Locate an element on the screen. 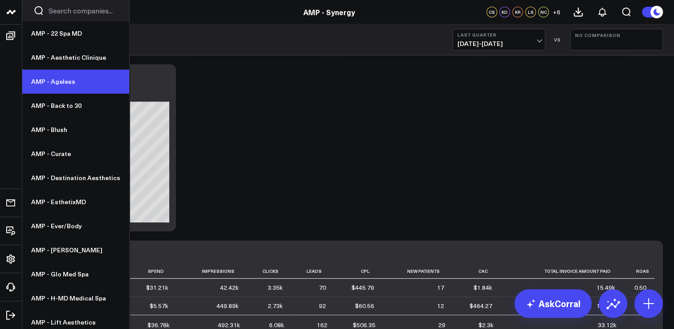 This screenshot has height=329, width=674. a: AMP - Blush is located at coordinates (76, 130).